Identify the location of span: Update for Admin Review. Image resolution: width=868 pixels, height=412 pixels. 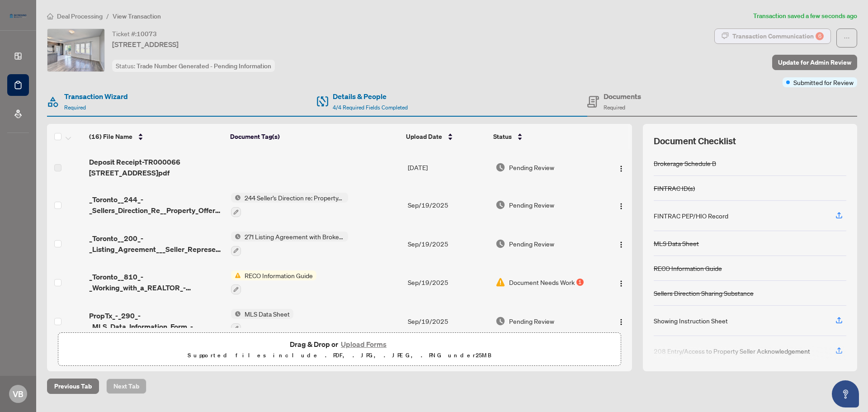
(815, 63).